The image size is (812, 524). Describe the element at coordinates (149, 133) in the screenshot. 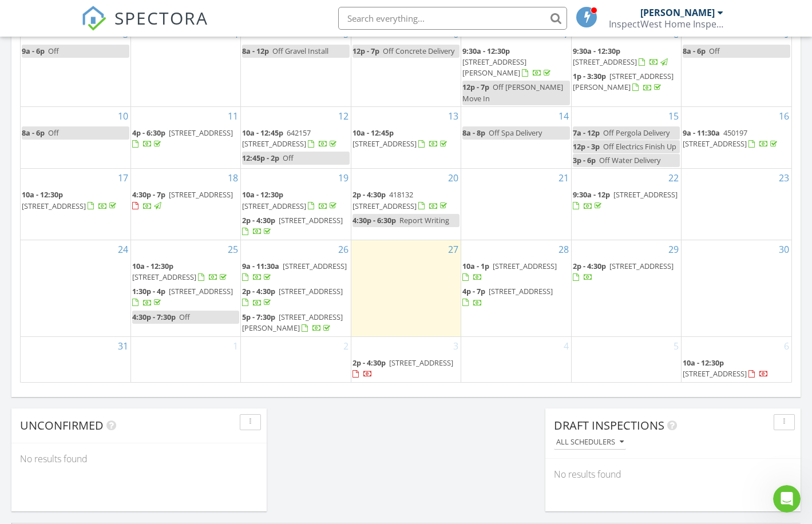

I see `span: 4p - 6:30p` at that location.